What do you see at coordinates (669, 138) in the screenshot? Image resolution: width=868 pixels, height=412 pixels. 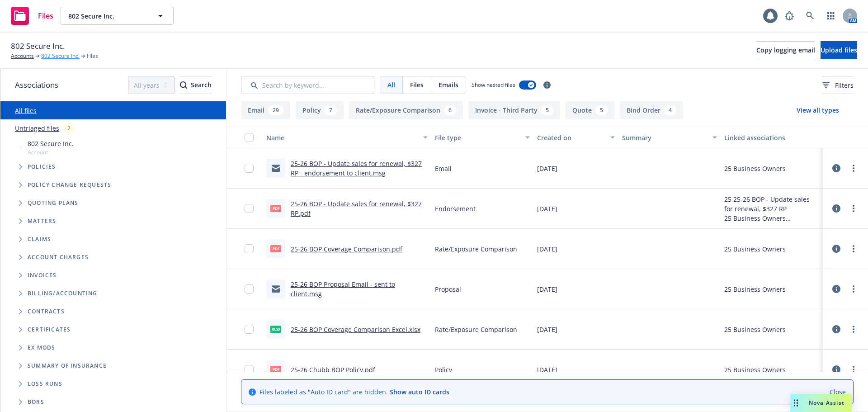 I see `button: Summary` at bounding box center [669, 138].